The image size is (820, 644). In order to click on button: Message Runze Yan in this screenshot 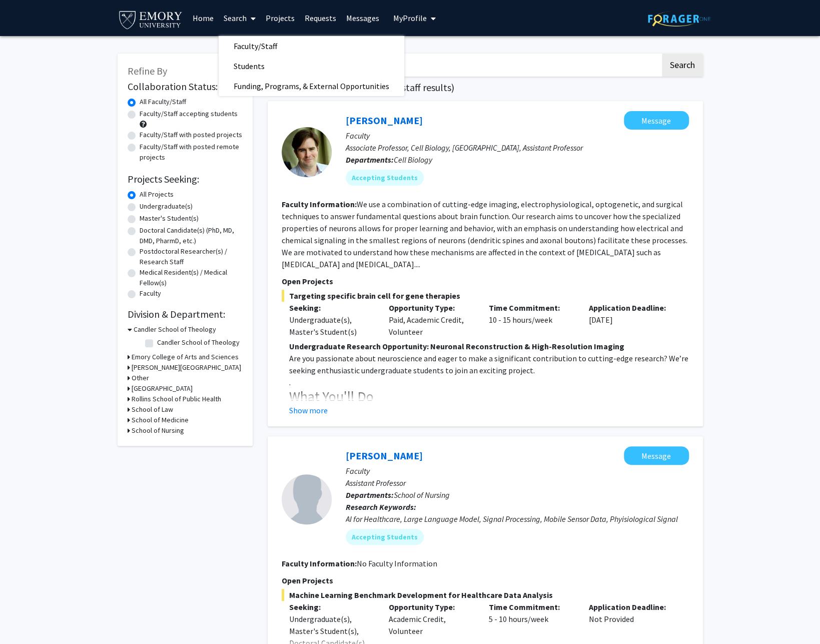, I will do `click(657, 455)`.